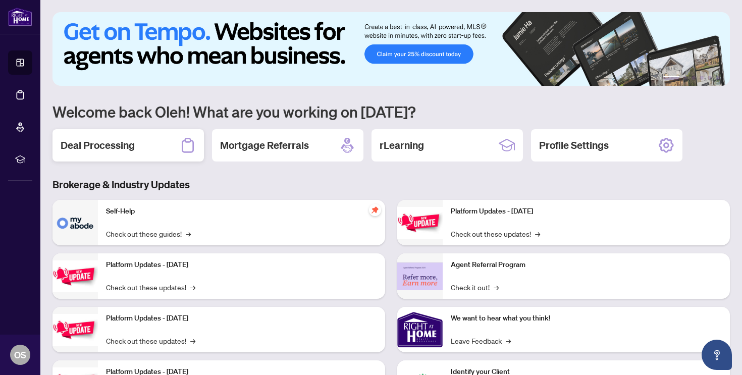 Image resolution: width=742 pixels, height=375 pixels. I want to click on img: Platform Updates - September 16, 2025, so click(75, 276).